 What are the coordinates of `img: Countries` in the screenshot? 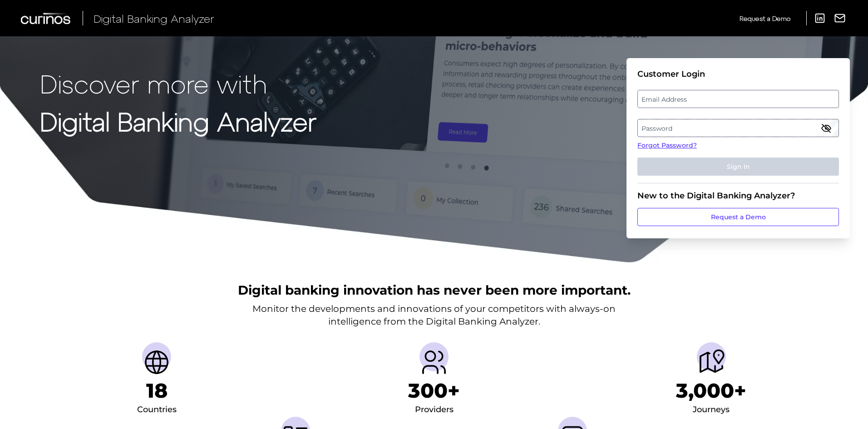 It's located at (157, 362).